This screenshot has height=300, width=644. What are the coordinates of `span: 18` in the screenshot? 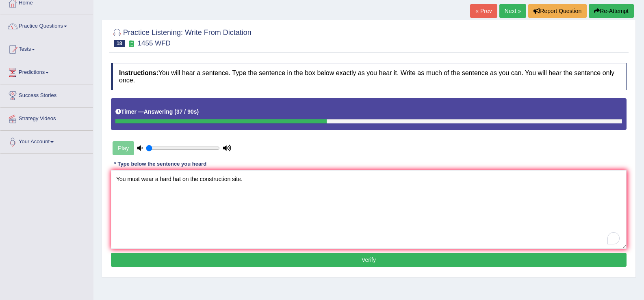 It's located at (119, 44).